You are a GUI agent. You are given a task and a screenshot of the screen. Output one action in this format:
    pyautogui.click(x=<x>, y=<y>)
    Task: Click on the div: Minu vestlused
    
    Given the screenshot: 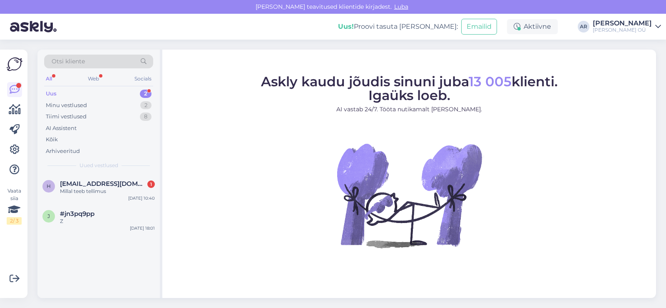 What is the action you would take?
    pyautogui.click(x=66, y=105)
    